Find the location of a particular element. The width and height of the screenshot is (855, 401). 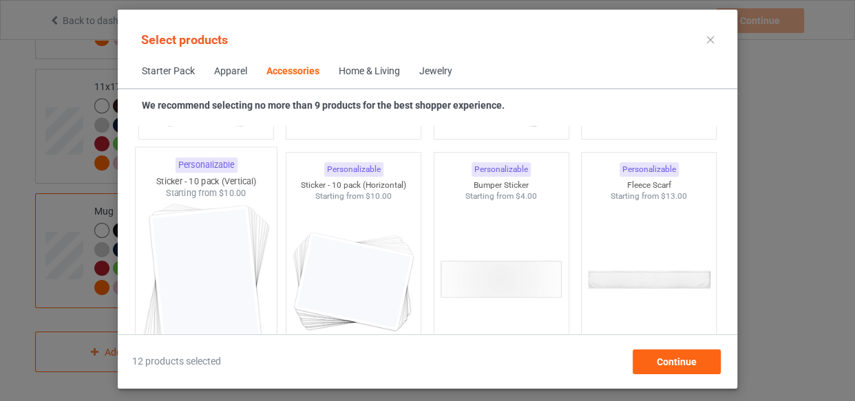

div: Sticker - 10 pack (Vertical) is located at coordinates (206, 181).